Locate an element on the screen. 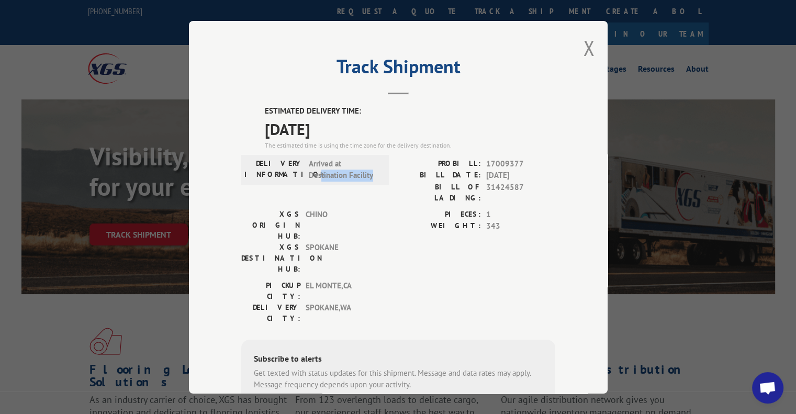 This screenshot has width=796, height=414. button: Close modal is located at coordinates (589, 48).